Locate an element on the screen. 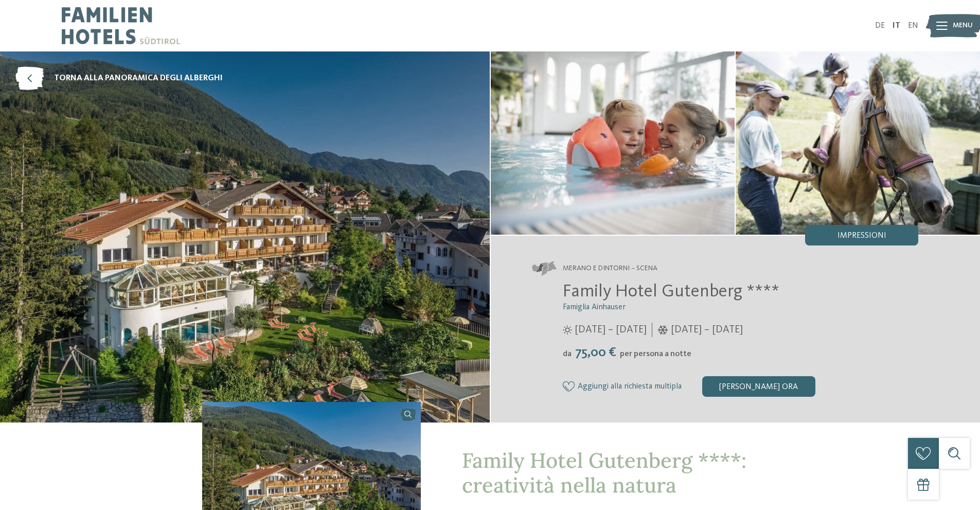 This screenshot has height=510, width=980. i: Orari d'apertura estate is located at coordinates (567, 330).